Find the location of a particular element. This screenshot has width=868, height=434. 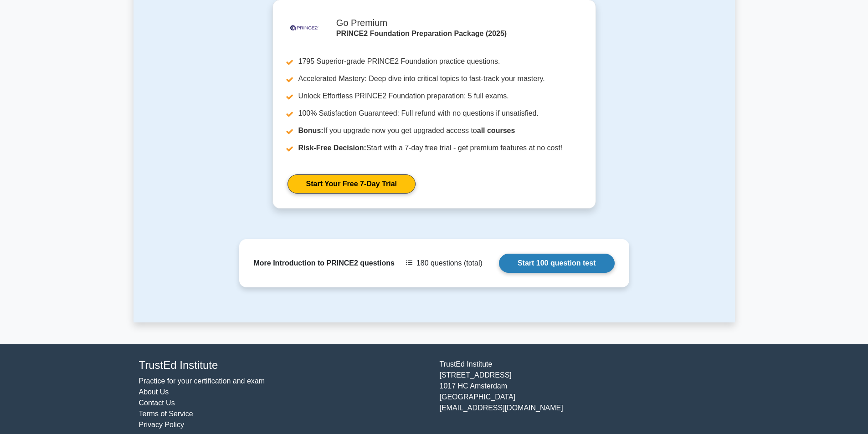

a: Start 100 question test is located at coordinates (557, 263).